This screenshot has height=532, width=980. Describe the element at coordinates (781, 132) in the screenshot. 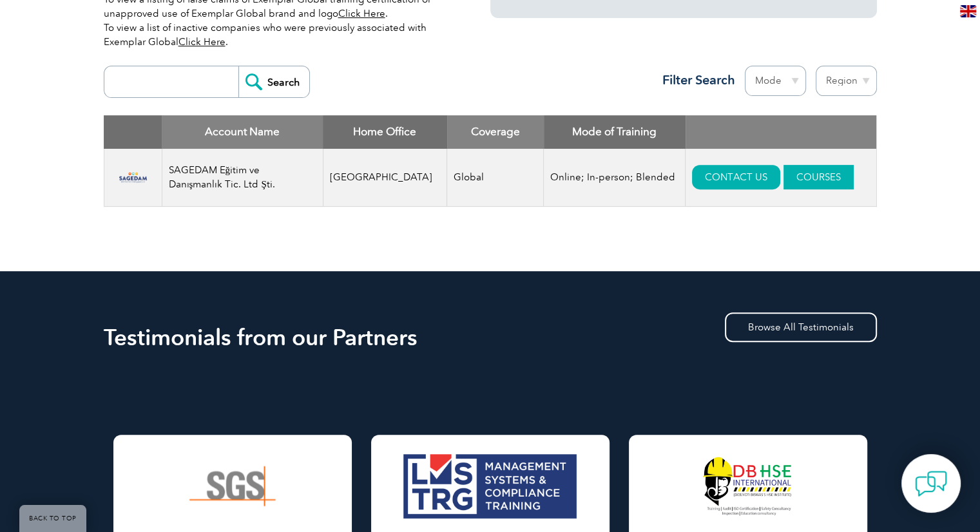

I see `th: : activate to sort column ascending` at that location.